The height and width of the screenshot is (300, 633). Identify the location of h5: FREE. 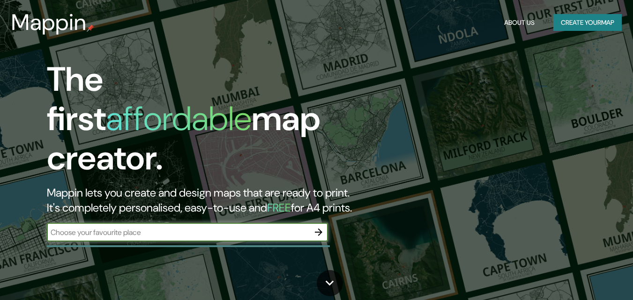
(279, 208).